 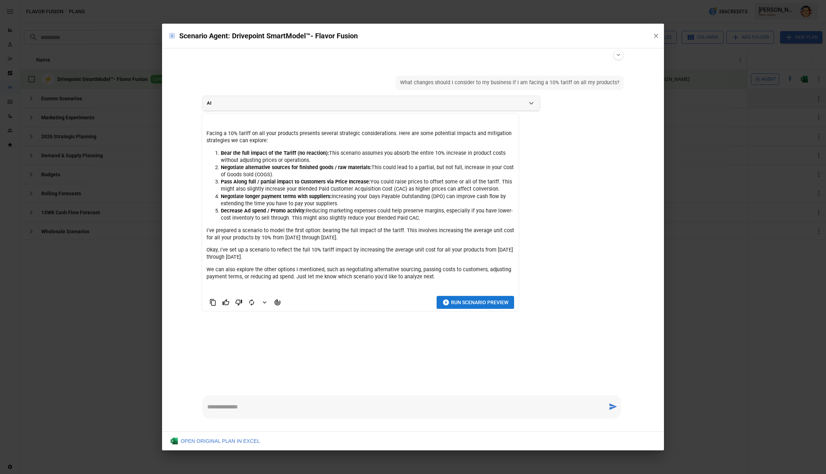 I want to click on li: This scenario assumes you absorb the entire 10% increase in product costs without adjusting price..., so click(x=367, y=157).